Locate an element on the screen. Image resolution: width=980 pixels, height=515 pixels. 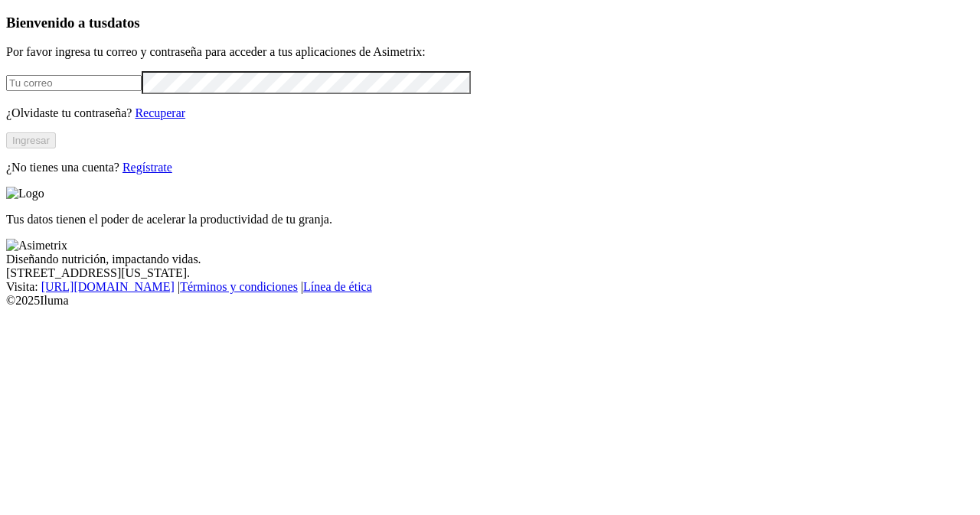
img: Logo is located at coordinates (25, 194).